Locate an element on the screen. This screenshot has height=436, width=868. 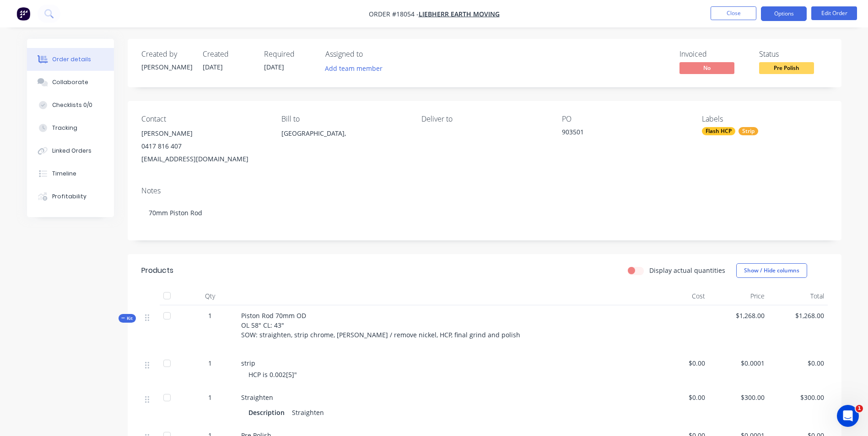
div: Assigned to is located at coordinates (371, 54).